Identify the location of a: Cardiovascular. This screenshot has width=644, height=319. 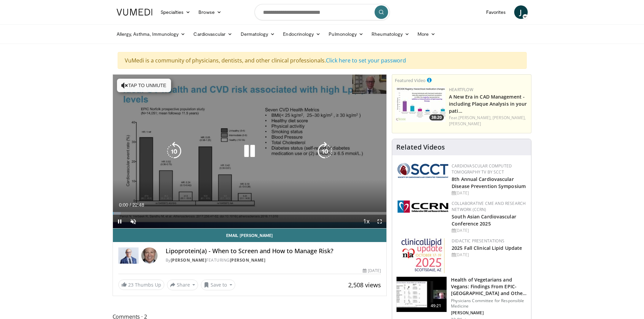
(213, 34).